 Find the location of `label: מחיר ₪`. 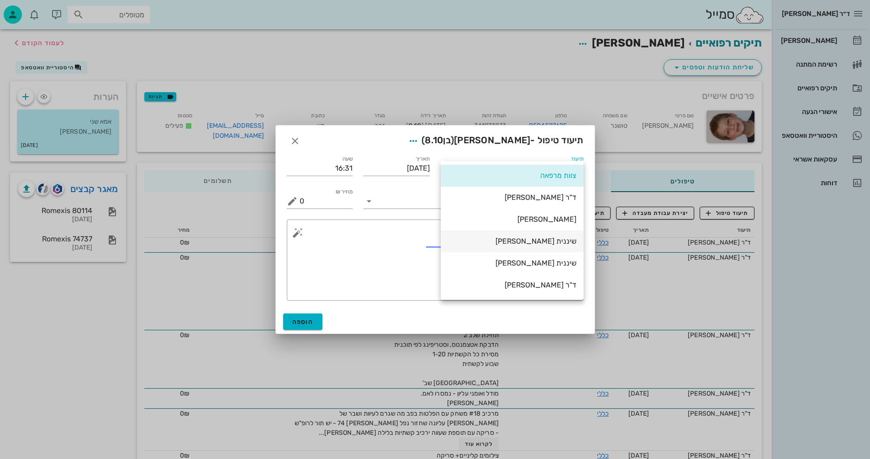

label: מחיר ₪ is located at coordinates (344, 192).